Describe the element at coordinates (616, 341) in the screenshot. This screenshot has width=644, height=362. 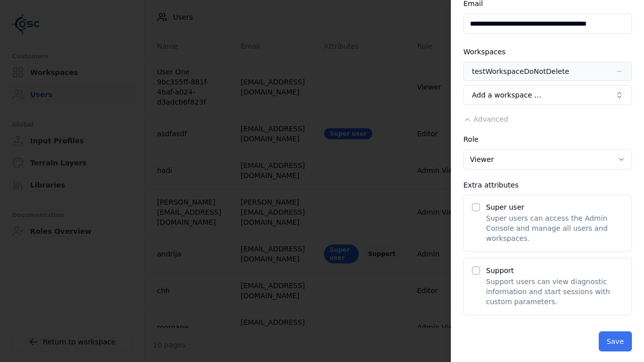
I see `button: Save` at that location.